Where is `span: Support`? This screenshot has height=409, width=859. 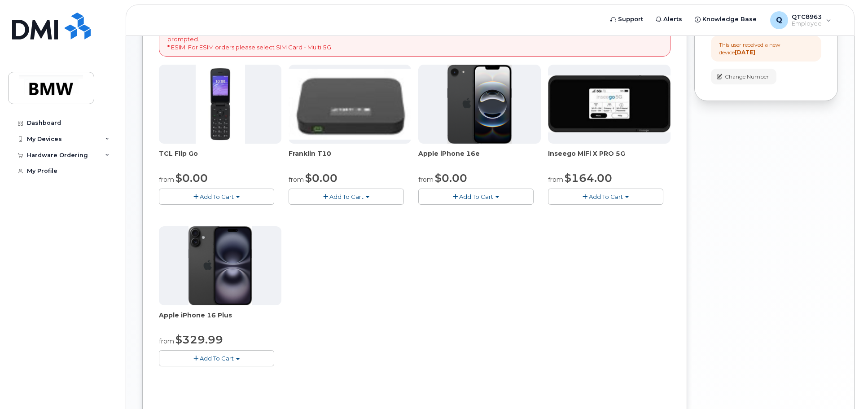 span: Support is located at coordinates (631, 19).